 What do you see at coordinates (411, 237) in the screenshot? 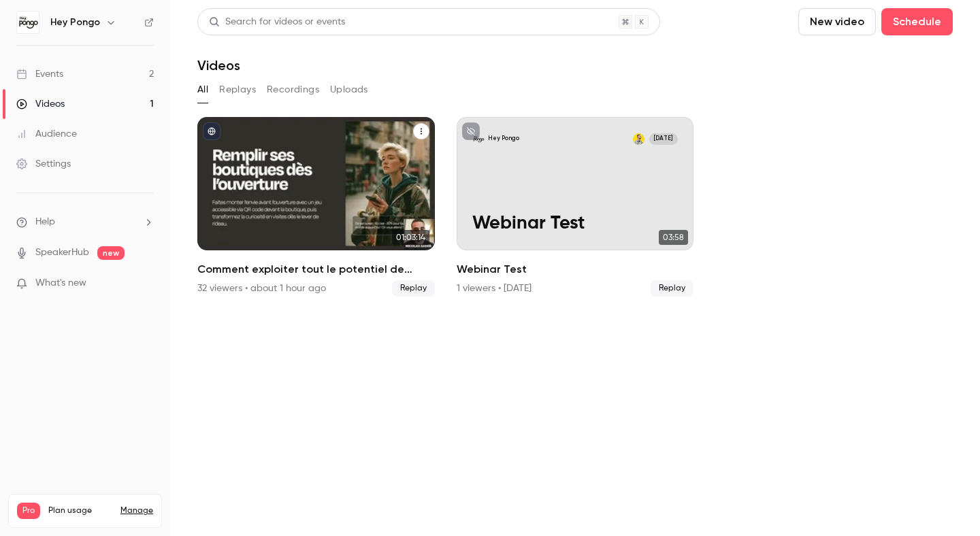
I see `span: 01:03:14` at bounding box center [411, 237].